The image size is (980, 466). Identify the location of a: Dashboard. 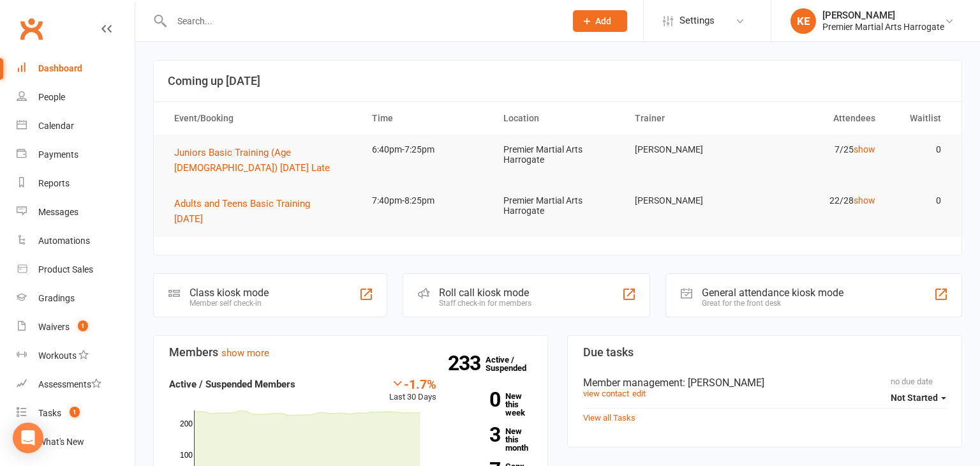
(75, 68).